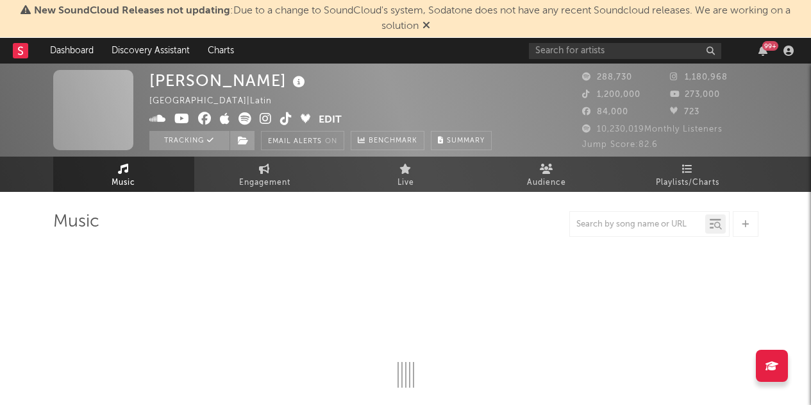  I want to click on button: Summary, so click(461, 140).